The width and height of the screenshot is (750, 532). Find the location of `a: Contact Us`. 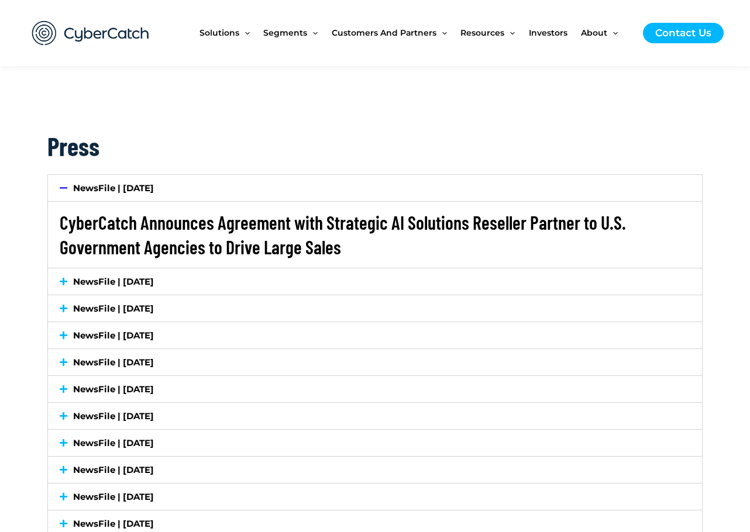

a: Contact Us is located at coordinates (683, 33).